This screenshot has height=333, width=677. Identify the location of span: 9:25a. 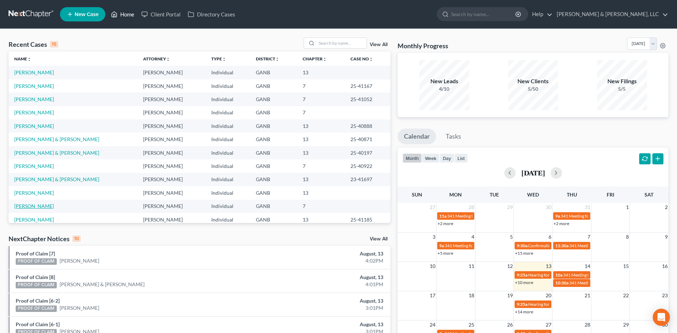
(522, 304).